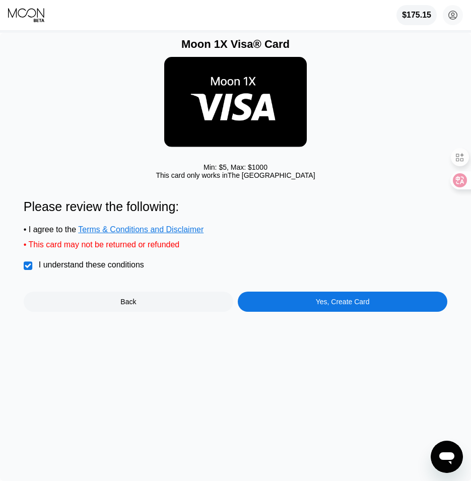 This screenshot has width=471, height=481. Describe the element at coordinates (235, 167) in the screenshot. I see `div: Min: $ 5 , Max: $ 1000` at that location.